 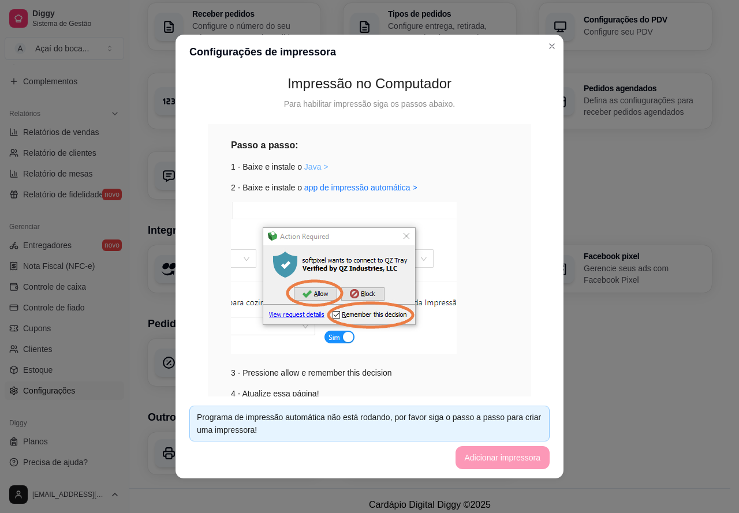 I want to click on header: Configurações de impressora, so click(x=369, y=52).